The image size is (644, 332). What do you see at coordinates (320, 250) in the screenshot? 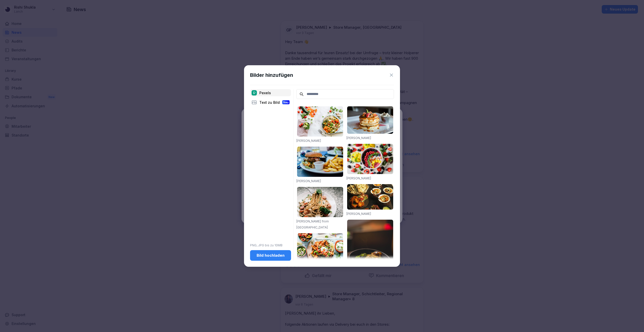
I see `img: pexels-photo-1640772.jpeg` at bounding box center [320, 250].